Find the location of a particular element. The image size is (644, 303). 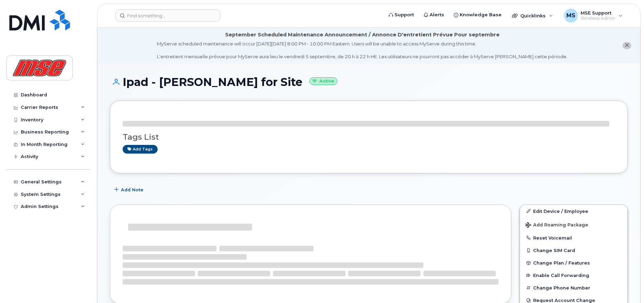

button: Reset Voicemail is located at coordinates (574, 238).